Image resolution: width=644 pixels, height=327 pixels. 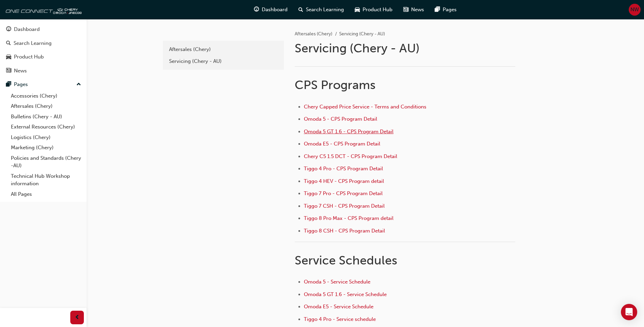 What do you see at coordinates (365, 107) in the screenshot?
I see `a: Chery Capped Price Service - Terms and Conditions` at bounding box center [365, 107].